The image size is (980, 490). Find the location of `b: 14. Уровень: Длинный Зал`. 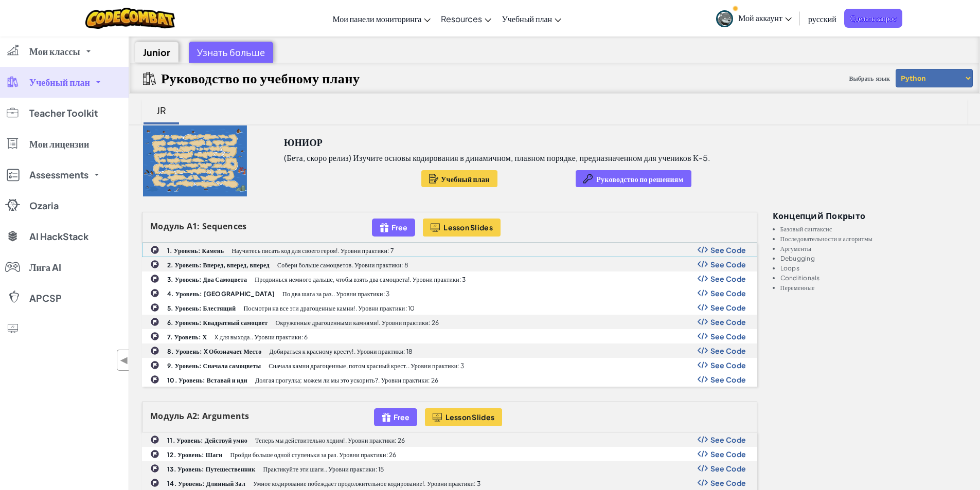

b: 14. Уровень: Длинный Зал is located at coordinates (206, 483).